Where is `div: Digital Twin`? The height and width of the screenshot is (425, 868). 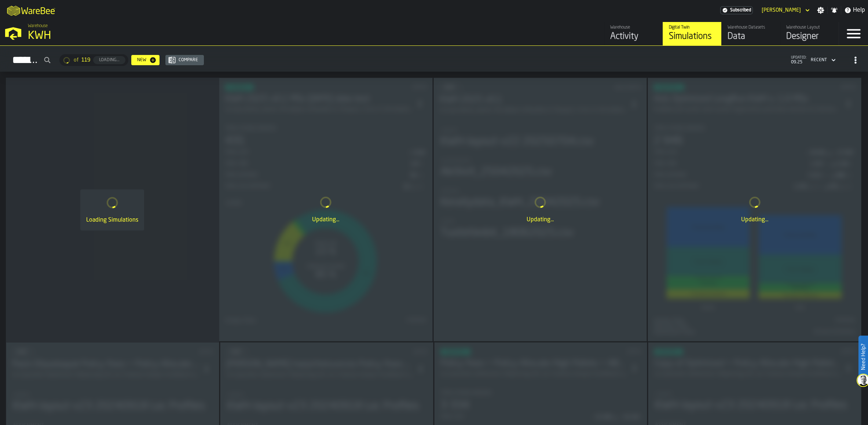
div: Digital Twin is located at coordinates (692, 27).